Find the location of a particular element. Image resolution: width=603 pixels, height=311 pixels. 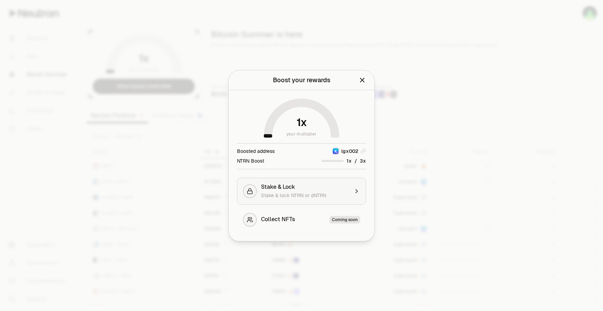

span: Collect NFTs is located at coordinates (278, 220).